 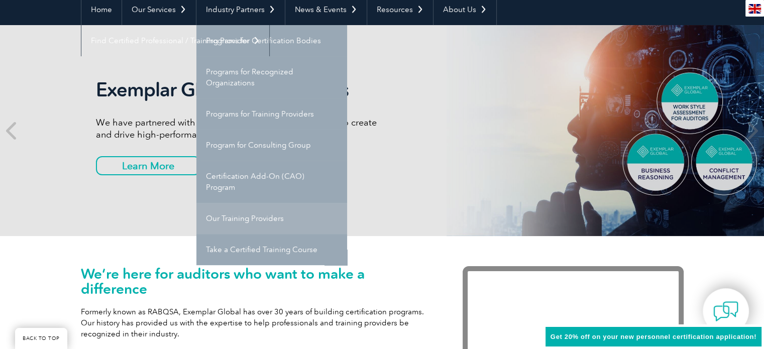 What do you see at coordinates (239, 90) in the screenshot?
I see `h2: Exemplar Global Assessments` at bounding box center [239, 90].